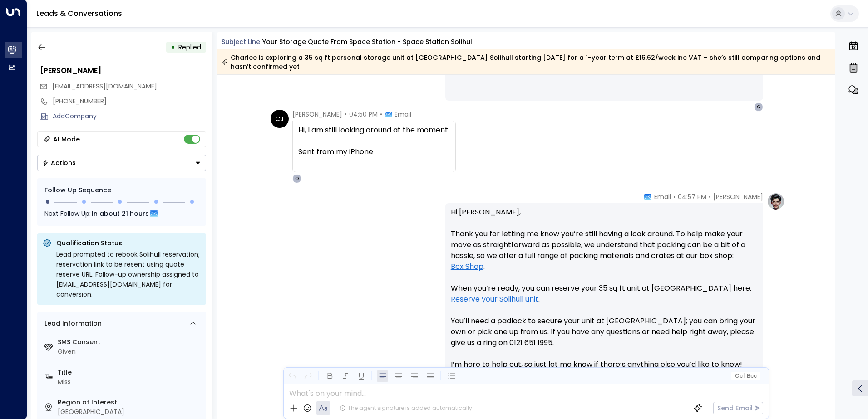 The height and width of the screenshot is (419, 868). Describe the element at coordinates (122, 190) in the screenshot. I see `div: Follow Up Sequence` at that location.